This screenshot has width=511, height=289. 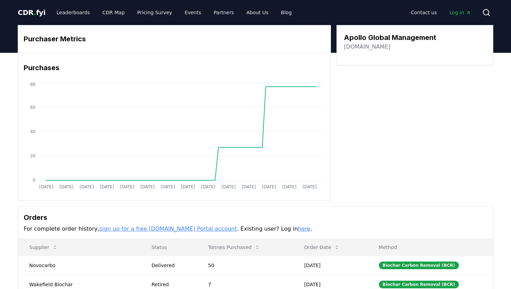 I want to click on a: Leaderboards, so click(x=73, y=13).